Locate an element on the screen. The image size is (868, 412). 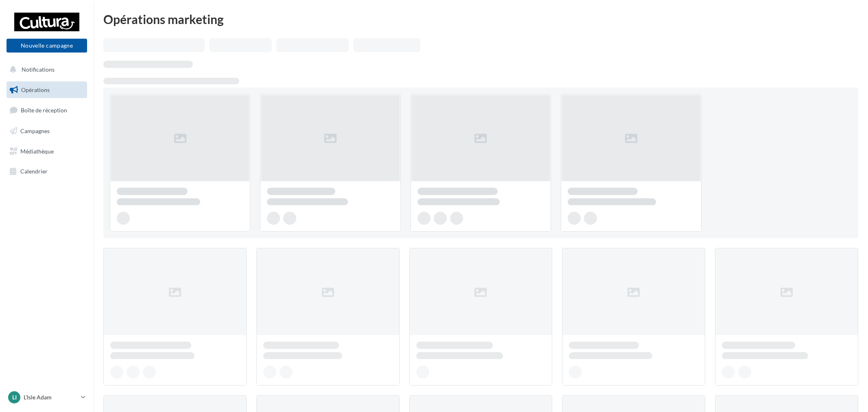
div: Opérations marketing is located at coordinates (480, 19).